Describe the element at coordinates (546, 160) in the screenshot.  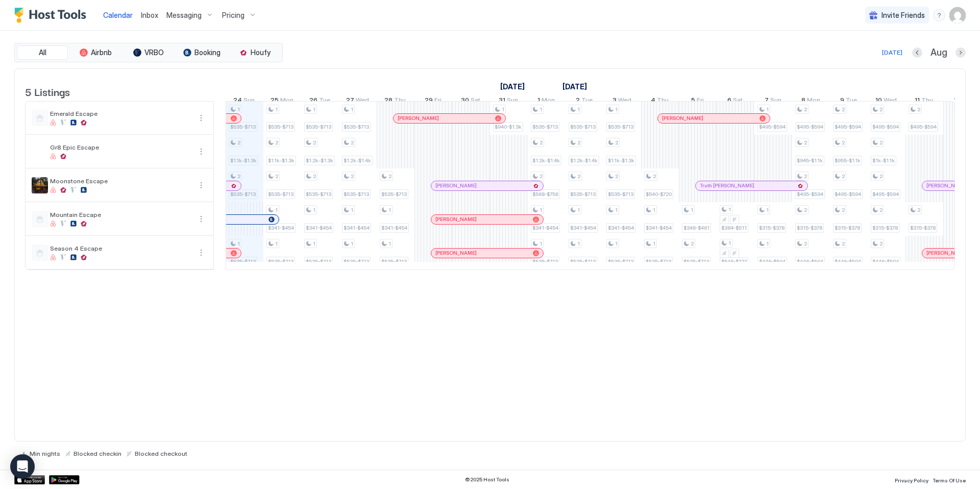
I see `span: $1.2k-$1.4k` at that location.